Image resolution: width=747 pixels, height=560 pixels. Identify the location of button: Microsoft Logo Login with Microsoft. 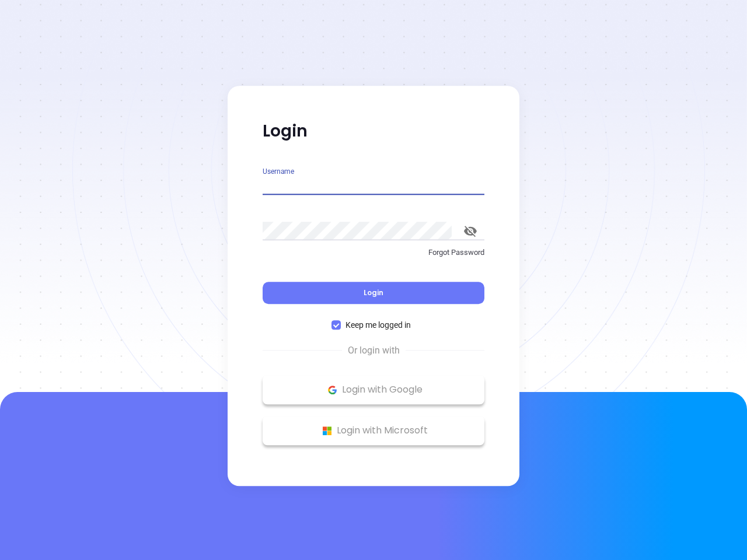
(374, 430).